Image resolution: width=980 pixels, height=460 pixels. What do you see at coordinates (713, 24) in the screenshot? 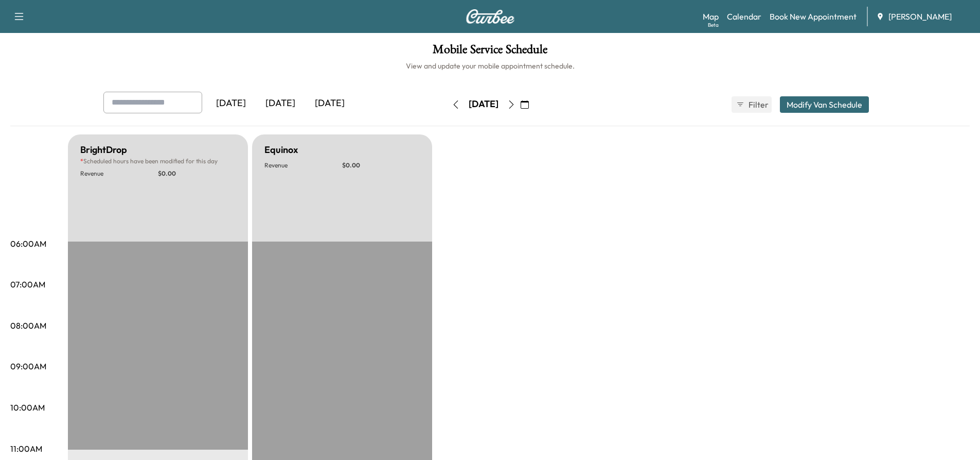
I see `div: Beta` at bounding box center [713, 24].